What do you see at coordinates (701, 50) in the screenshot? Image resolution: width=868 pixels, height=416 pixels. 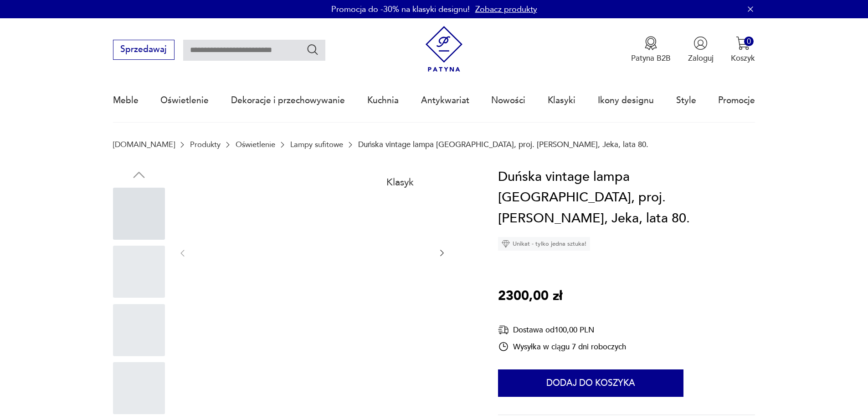 I see `button: Zaloguj` at bounding box center [701, 50].